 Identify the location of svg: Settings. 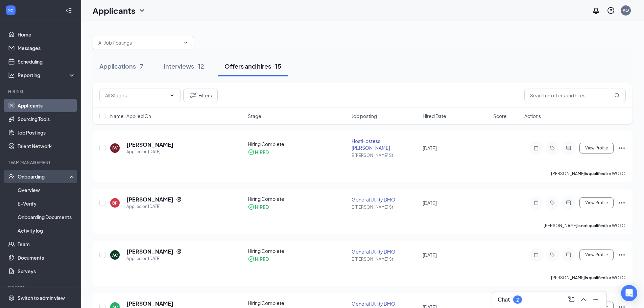
(11, 298).